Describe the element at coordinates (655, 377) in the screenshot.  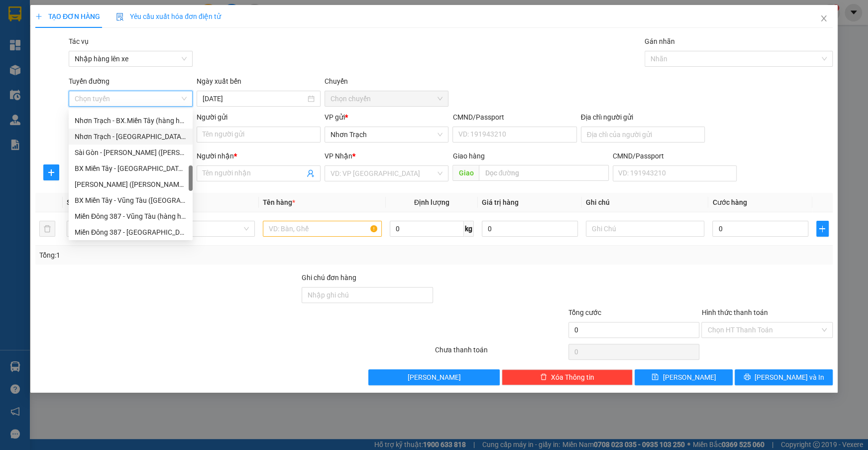
I see `span: save` at that location.